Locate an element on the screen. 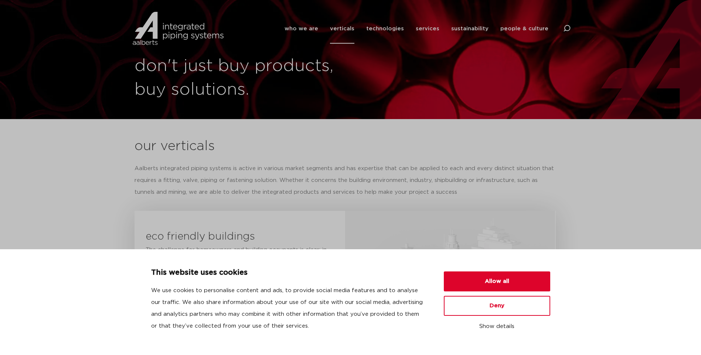  a: verticals is located at coordinates (342, 28).